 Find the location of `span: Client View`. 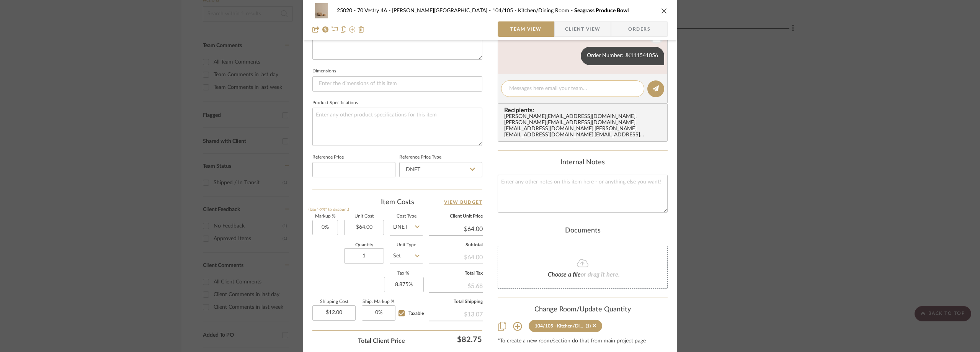

span: Client View is located at coordinates (583, 29).